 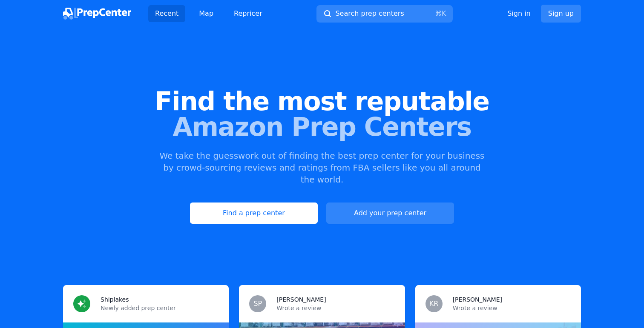 What do you see at coordinates (519, 13) in the screenshot?
I see `a: Sign in` at bounding box center [519, 13].